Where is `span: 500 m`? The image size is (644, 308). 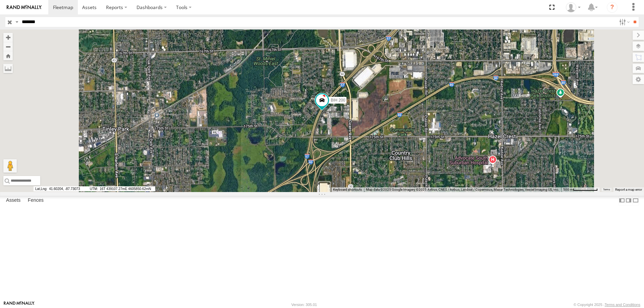
span: 500 m is located at coordinates (568, 189).